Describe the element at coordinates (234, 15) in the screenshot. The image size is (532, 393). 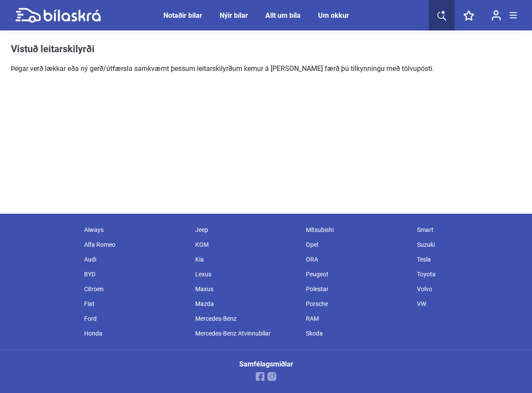
I see `div: Nýir bílar` at that location.